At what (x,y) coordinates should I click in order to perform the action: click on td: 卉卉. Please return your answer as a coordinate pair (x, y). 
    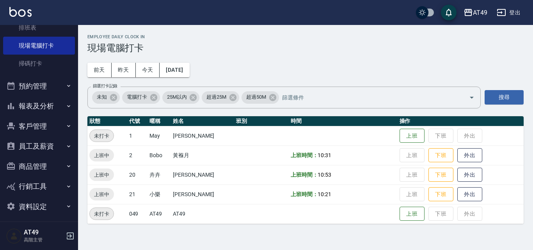
    Looking at the image, I should click on (159, 175).